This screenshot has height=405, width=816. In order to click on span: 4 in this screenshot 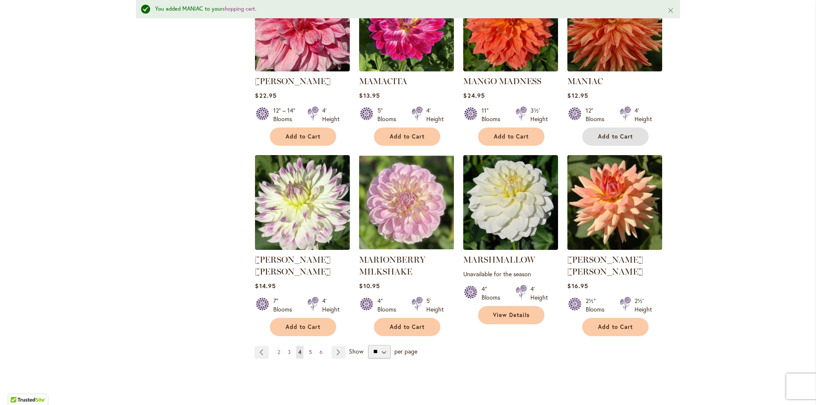, I will do `click(300, 352)`.